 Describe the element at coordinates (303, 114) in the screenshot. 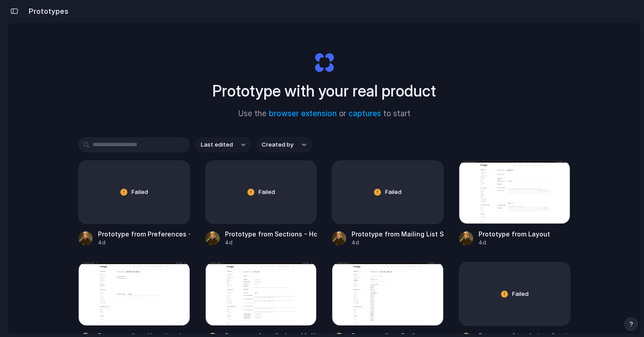

I see `a: browser extension` at that location.